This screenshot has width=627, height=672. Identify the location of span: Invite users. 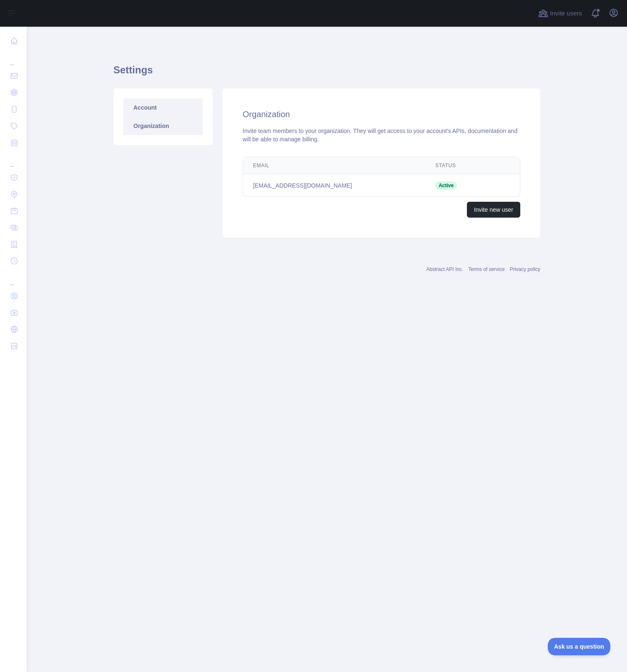
(566, 14).